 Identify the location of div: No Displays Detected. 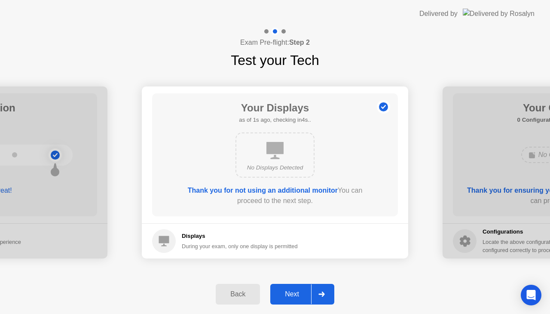
(275, 168).